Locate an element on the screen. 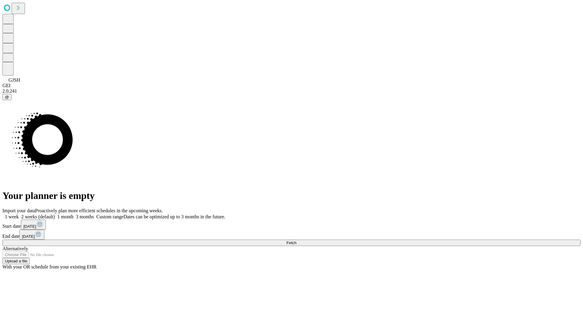 The height and width of the screenshot is (328, 583). span: GJSH is located at coordinates (14, 80).